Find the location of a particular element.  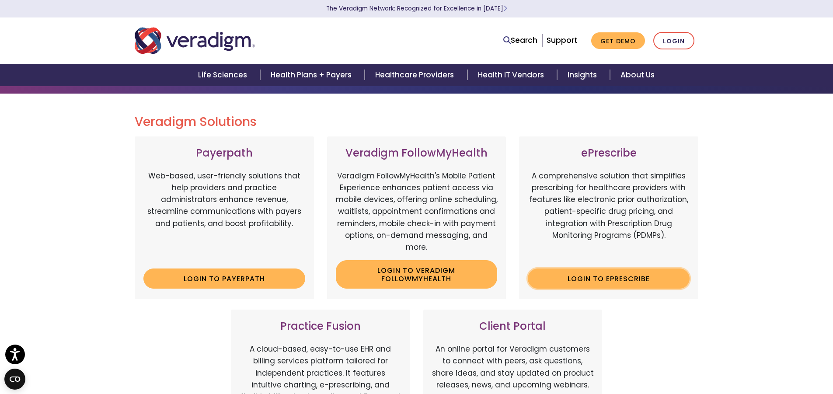

img: Veradigm logo is located at coordinates (195, 41).